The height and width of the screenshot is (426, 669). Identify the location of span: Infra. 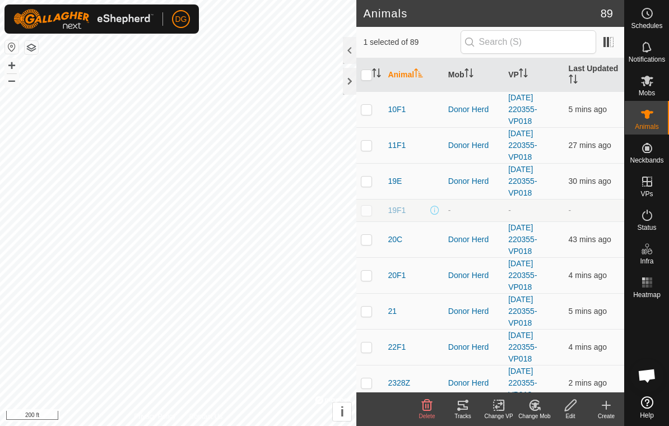
(646, 261).